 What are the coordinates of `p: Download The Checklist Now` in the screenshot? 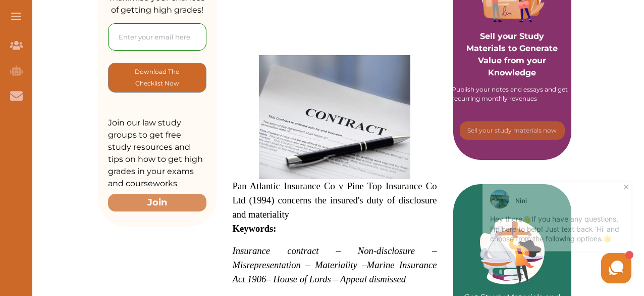 It's located at (157, 77).